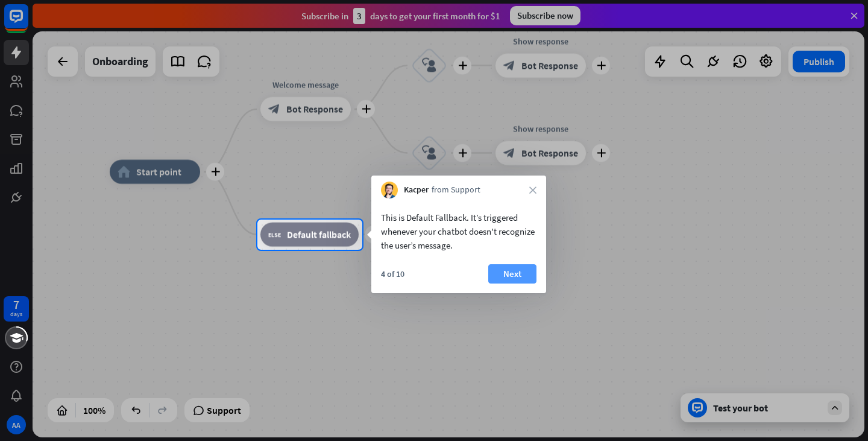 The height and width of the screenshot is (441, 868). I want to click on div: This is Default Fallback. It’s triggered whenever your chatbot doesn't recognize the user’s message., so click(459, 231).